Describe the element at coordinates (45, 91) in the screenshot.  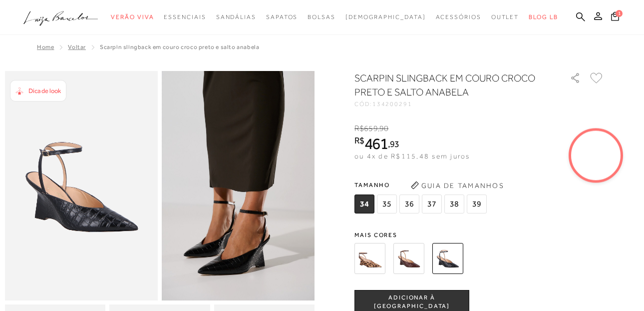
I see `span: Dica de look` at that location.